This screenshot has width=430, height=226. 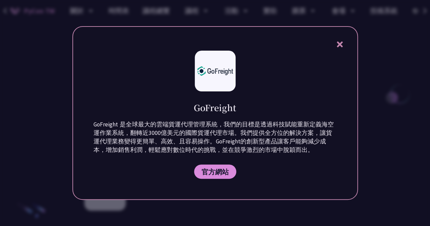 I want to click on span: 官方網站, so click(x=215, y=172).